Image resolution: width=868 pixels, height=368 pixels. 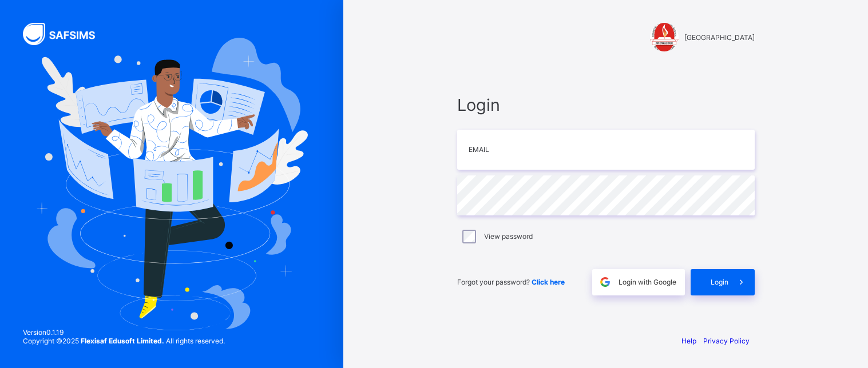 I want to click on a: Privacy Policy, so click(x=725, y=340).